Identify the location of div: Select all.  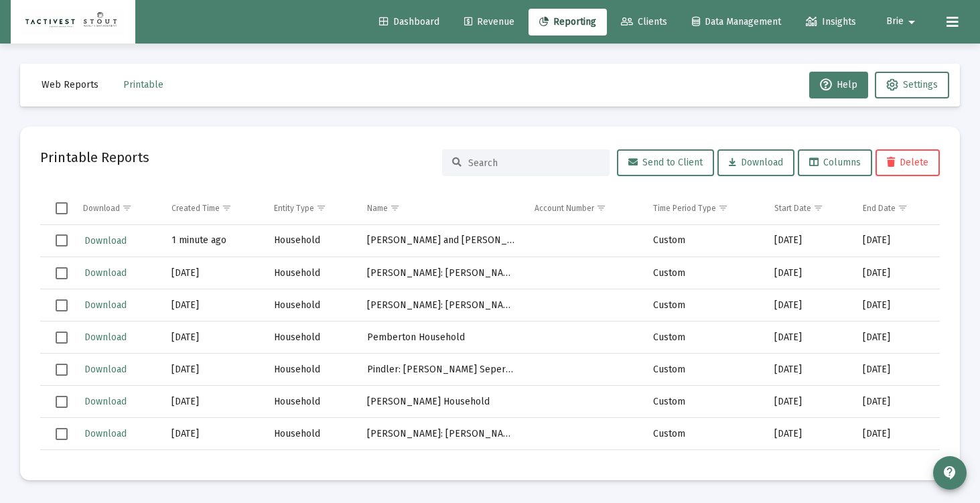
(62, 209).